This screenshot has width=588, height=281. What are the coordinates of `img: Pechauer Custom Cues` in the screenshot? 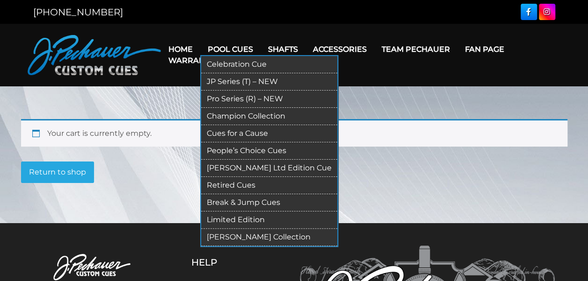 It's located at (94, 55).